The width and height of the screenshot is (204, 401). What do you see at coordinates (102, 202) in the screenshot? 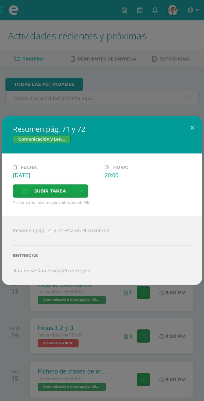
I see `span: * El tamaño máximo permitido es 50 MB` at bounding box center [102, 202].